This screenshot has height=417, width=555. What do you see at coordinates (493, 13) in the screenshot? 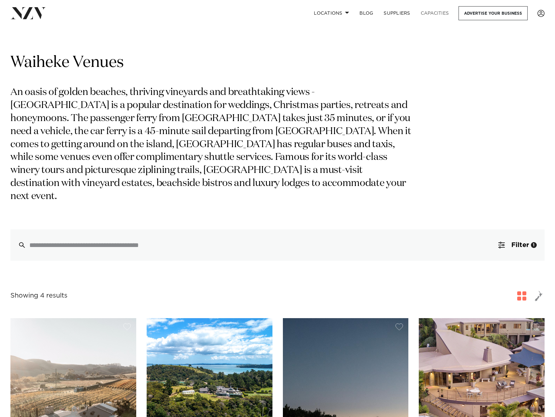
I see `a: Advertise your business` at bounding box center [493, 13].